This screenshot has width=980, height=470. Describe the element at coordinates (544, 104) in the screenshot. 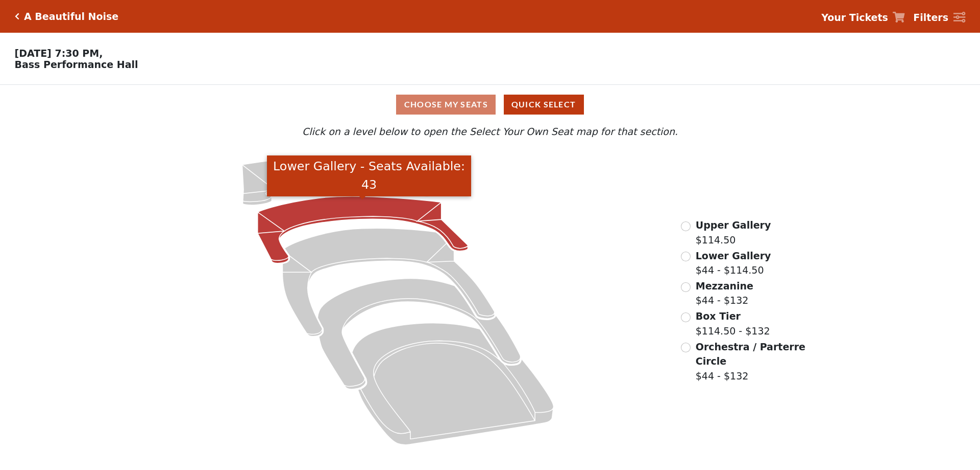

I see `button: Quick Select` at that location.